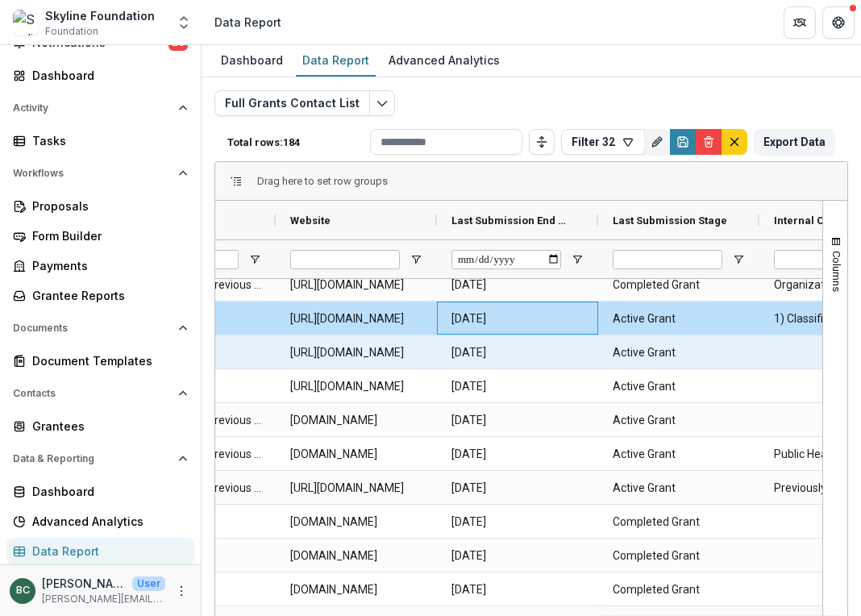 Image resolution: width=861 pixels, height=616 pixels. What do you see at coordinates (107, 426) in the screenshot?
I see `div: Grantees` at bounding box center [107, 426].